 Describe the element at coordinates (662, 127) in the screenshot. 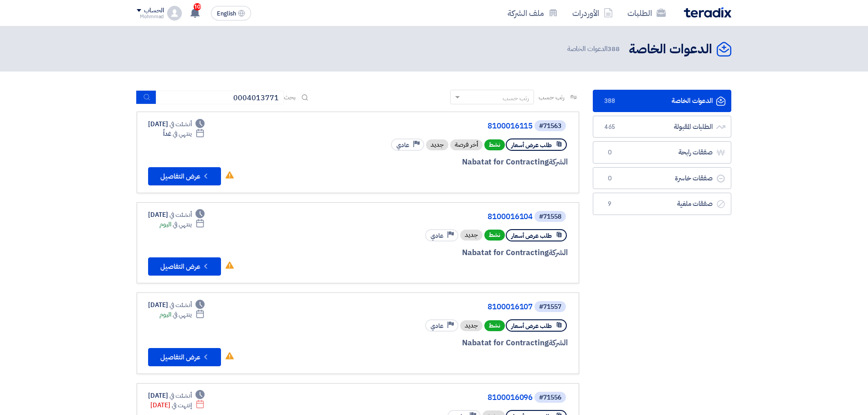

I see `a: الطلبات المقبولة465` at that location.